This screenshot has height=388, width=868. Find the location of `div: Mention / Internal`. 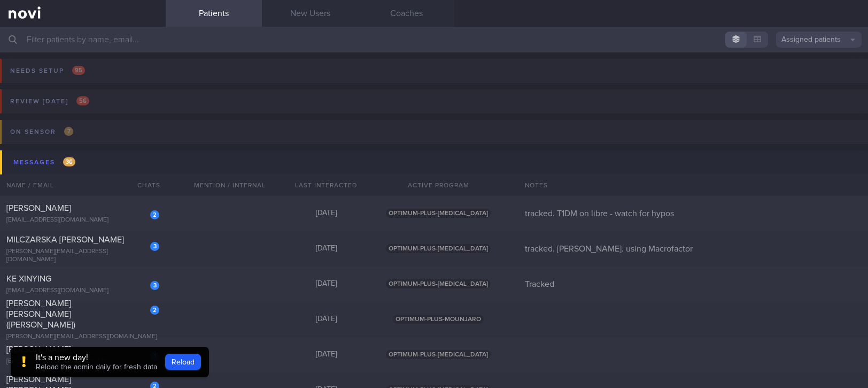

div: Mention / Internal is located at coordinates (230, 185).